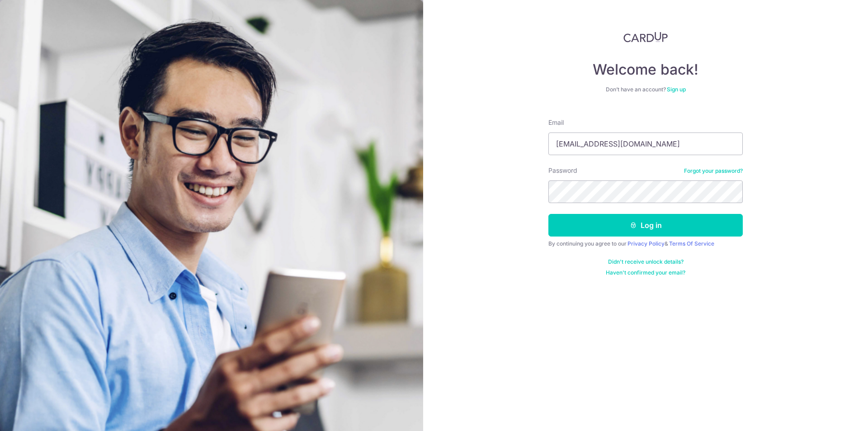  What do you see at coordinates (646, 262) in the screenshot?
I see `a: Didn't receive unlock details?` at bounding box center [646, 262].